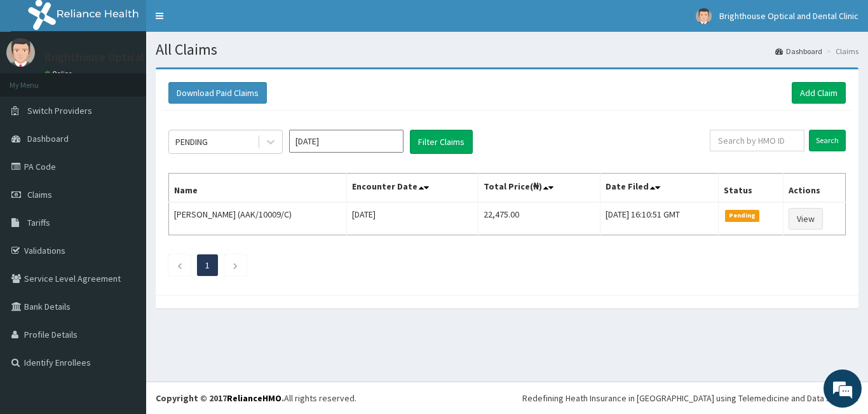 This screenshot has height=414, width=868. What do you see at coordinates (841, 51) in the screenshot?
I see `li: Claims` at bounding box center [841, 51].